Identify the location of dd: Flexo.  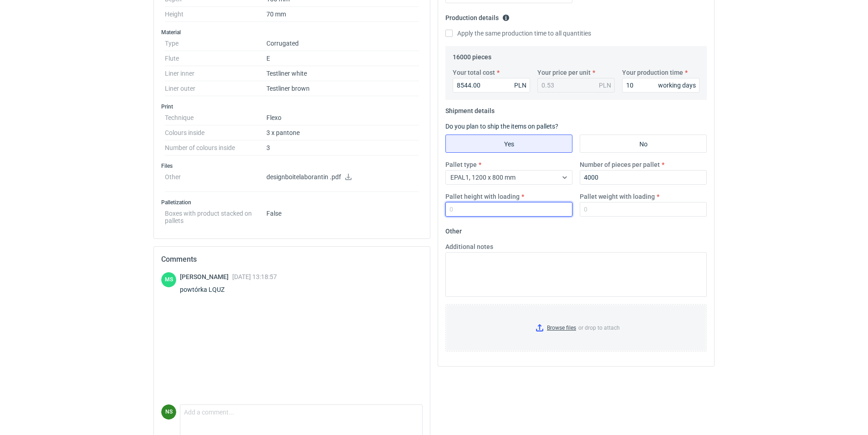
(343, 117).